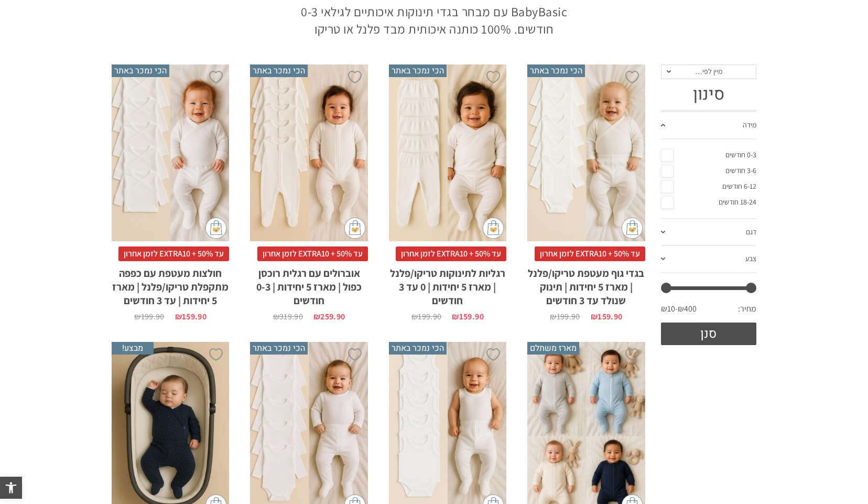 The image size is (868, 504). Describe the element at coordinates (448, 193) in the screenshot. I see `a: הכי נמכר באתר רגליות לתינוקות טריקו/פלנל | מארז 5 יחידות | 0 עד 3 חודשים עד 50% + EXTRA10 לזמן אח...` at that location.